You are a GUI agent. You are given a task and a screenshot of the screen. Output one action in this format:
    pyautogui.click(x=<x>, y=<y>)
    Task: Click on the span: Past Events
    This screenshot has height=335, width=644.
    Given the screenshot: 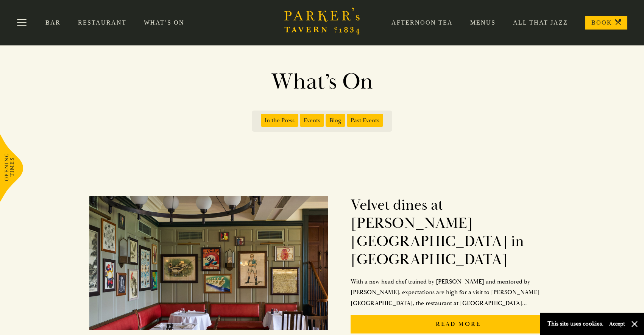 What is the action you would take?
    pyautogui.click(x=365, y=121)
    